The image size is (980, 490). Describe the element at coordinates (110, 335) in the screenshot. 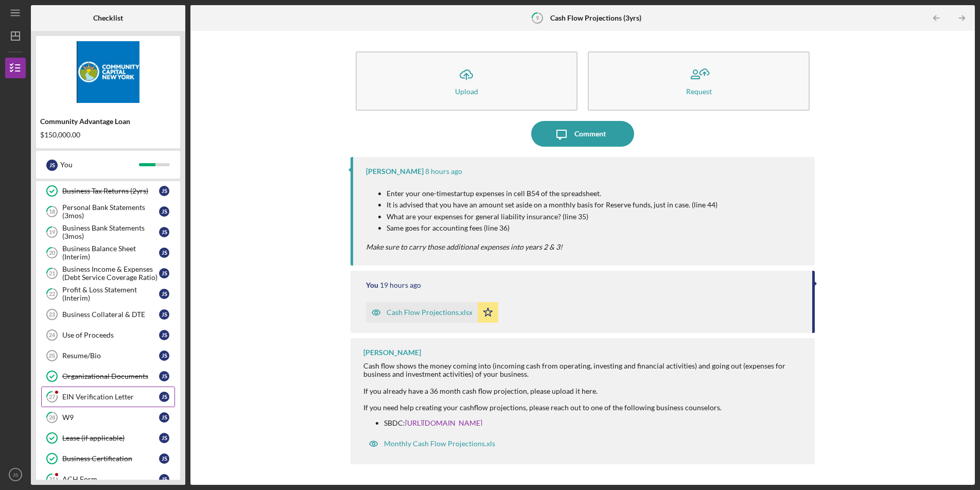

I see `div: Use of Proceeds` at that location.